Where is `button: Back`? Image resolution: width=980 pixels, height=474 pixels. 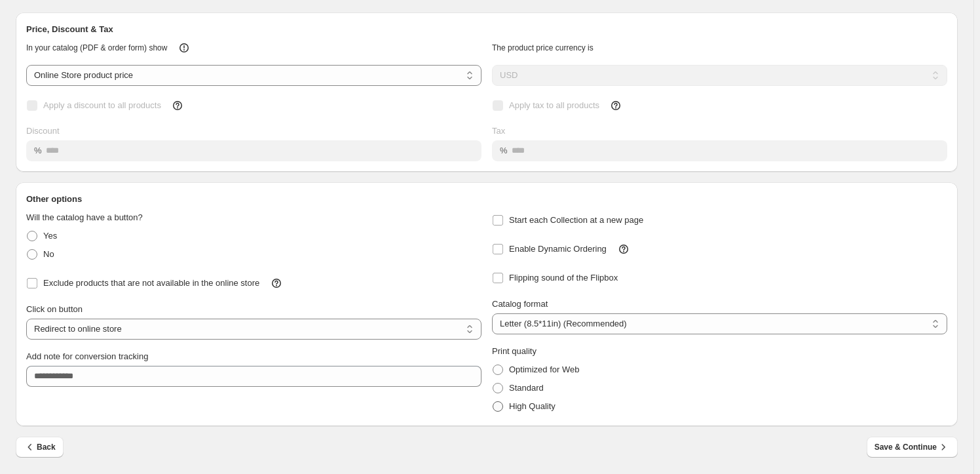 button: Back is located at coordinates (39, 447).